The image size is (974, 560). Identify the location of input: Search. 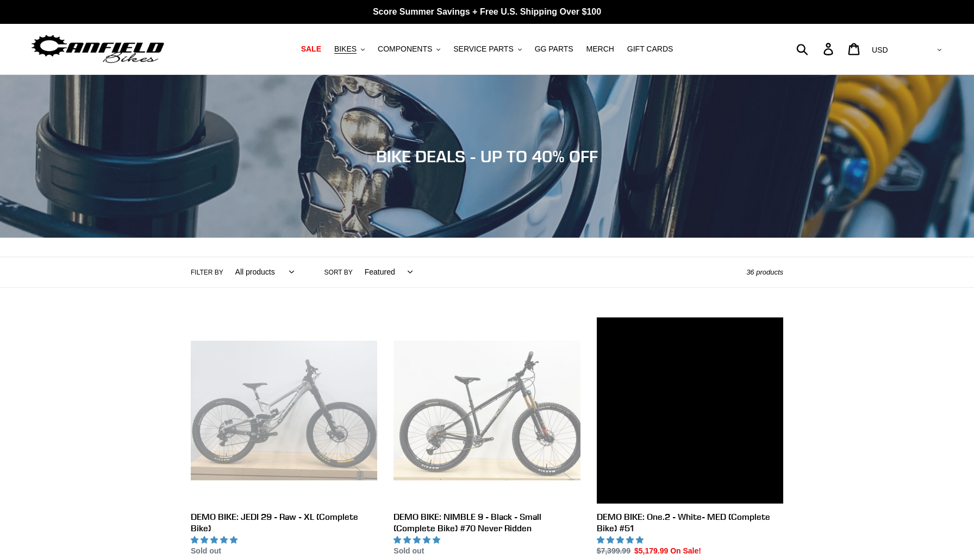
(816, 49).